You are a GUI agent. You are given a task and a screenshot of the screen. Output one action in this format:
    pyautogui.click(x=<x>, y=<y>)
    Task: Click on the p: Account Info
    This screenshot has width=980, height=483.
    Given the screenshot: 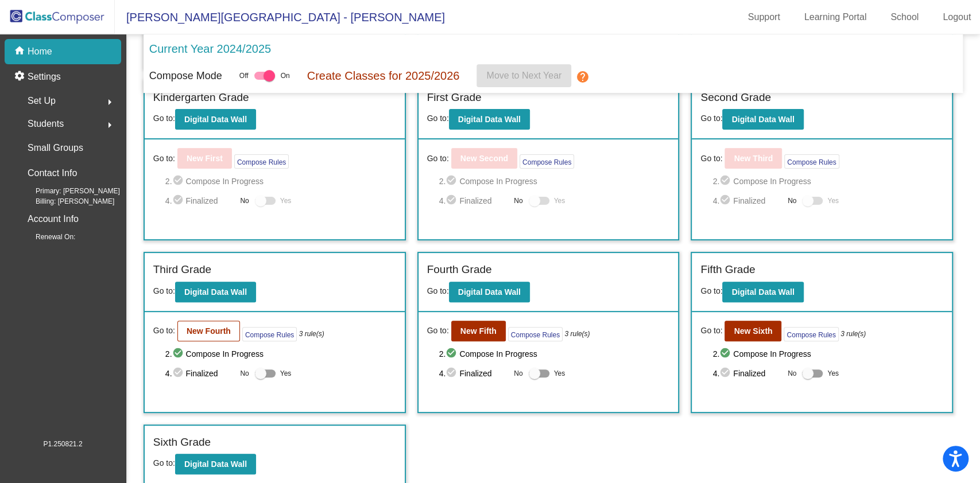 What is the action you would take?
    pyautogui.click(x=53, y=219)
    